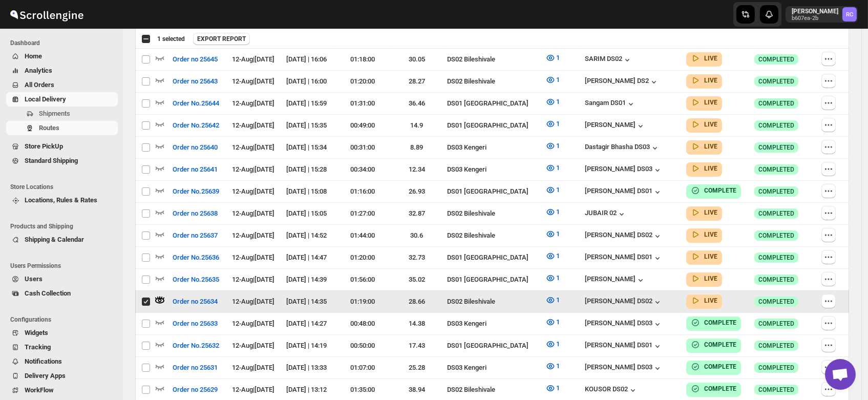 The width and height of the screenshot is (868, 400). What do you see at coordinates (221, 39) in the screenshot?
I see `span: EXPORT REPORT` at bounding box center [221, 39].